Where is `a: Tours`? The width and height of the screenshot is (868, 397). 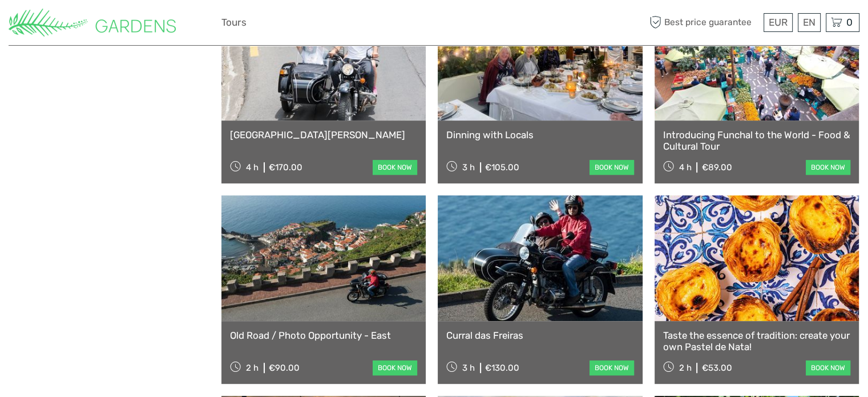
a: Tours is located at coordinates (234, 22).